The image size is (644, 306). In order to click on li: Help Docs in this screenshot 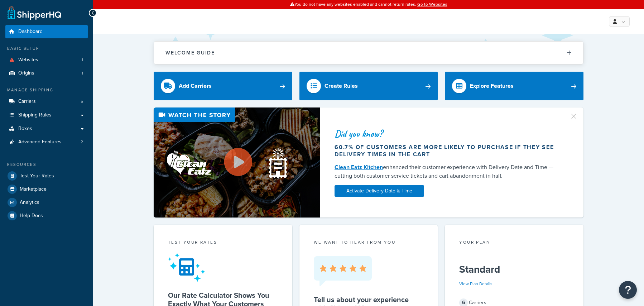, I will do `click(46, 216)`.